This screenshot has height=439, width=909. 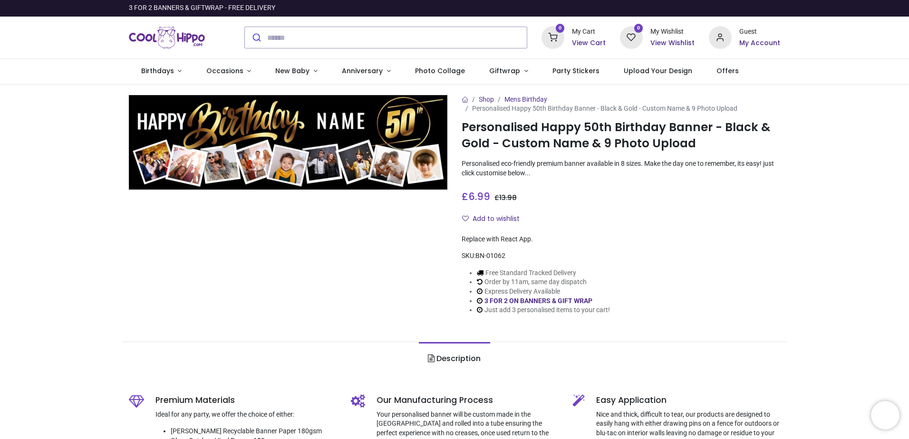 What do you see at coordinates (588, 43) in the screenshot?
I see `a: View Cart` at bounding box center [588, 43].